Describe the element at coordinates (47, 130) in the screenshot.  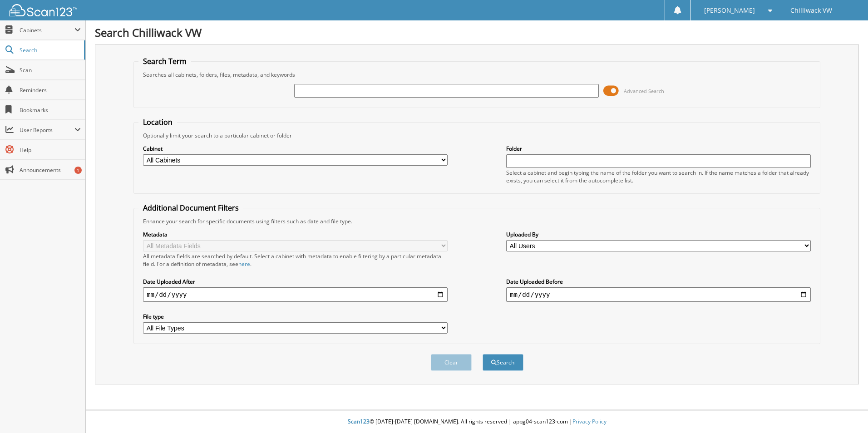
I see `span: User Reports` at that location.